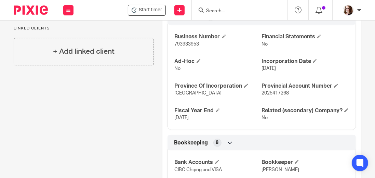 Image resolution: width=375 pixels, height=178 pixels. Describe the element at coordinates (84, 28) in the screenshot. I see `p: Linked clients` at that location.